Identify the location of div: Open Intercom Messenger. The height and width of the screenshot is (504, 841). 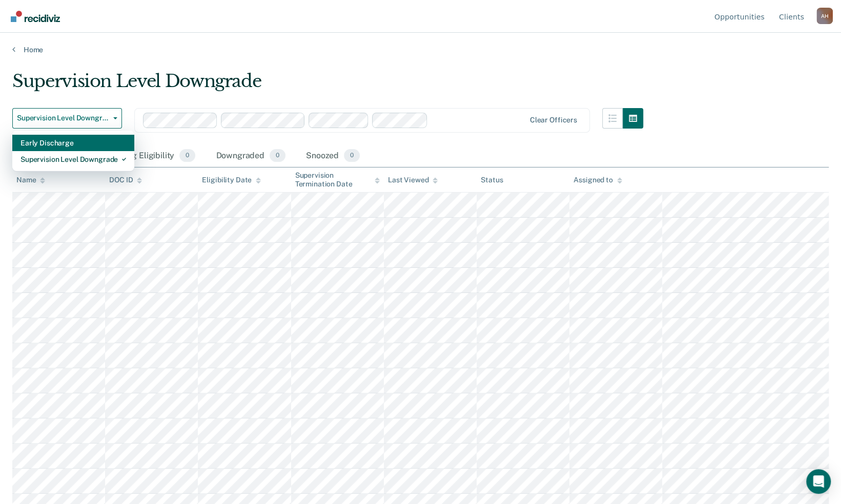
(818, 481).